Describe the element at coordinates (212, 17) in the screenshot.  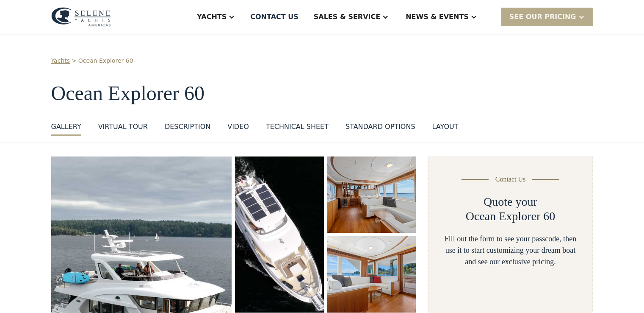
I see `div: Yachts` at that location.